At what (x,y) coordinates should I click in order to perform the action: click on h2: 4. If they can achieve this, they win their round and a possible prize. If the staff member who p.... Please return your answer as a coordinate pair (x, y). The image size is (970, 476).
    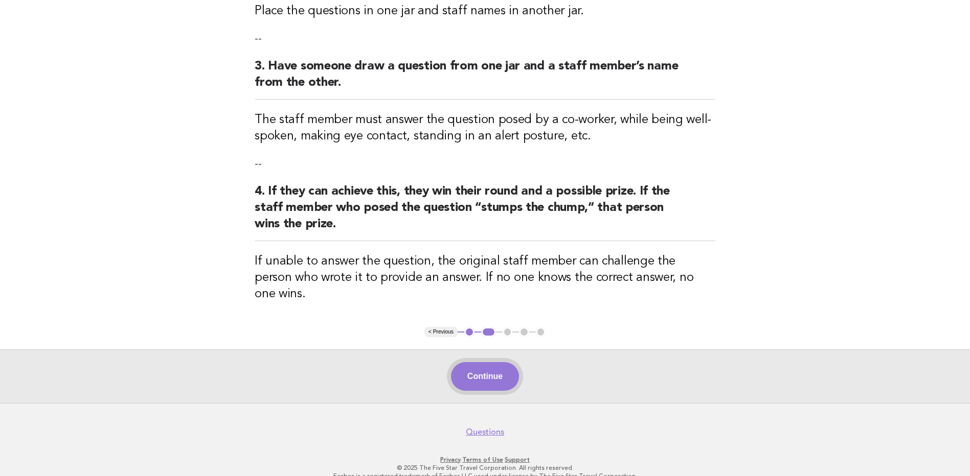
    Looking at the image, I should click on (485, 212).